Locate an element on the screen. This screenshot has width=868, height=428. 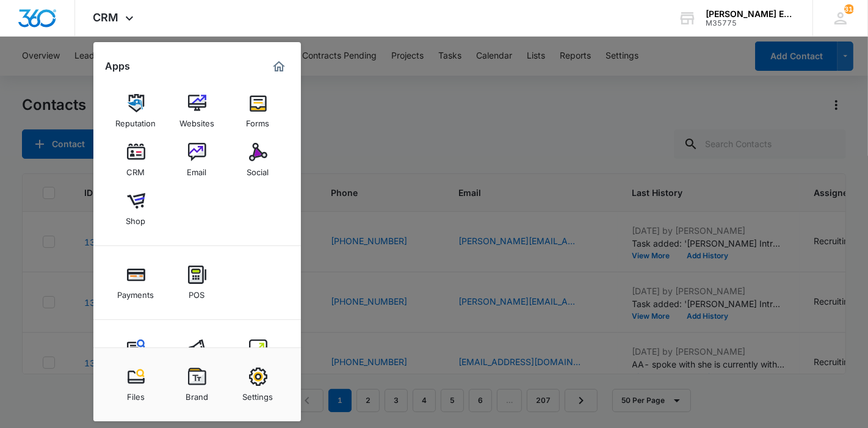
a: Marketing 360® Dashboard is located at coordinates (279, 66).